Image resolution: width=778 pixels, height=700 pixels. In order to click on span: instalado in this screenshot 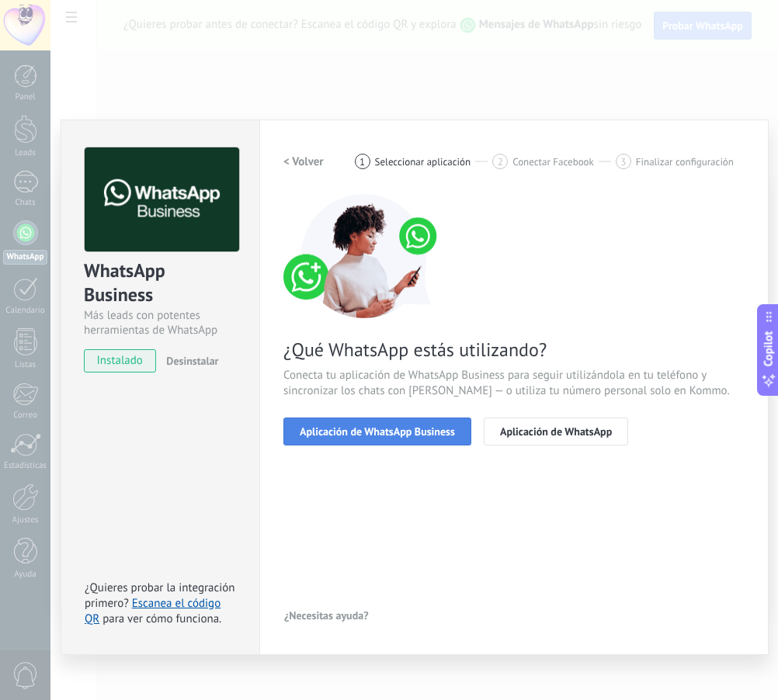, I will do `click(120, 361)`.